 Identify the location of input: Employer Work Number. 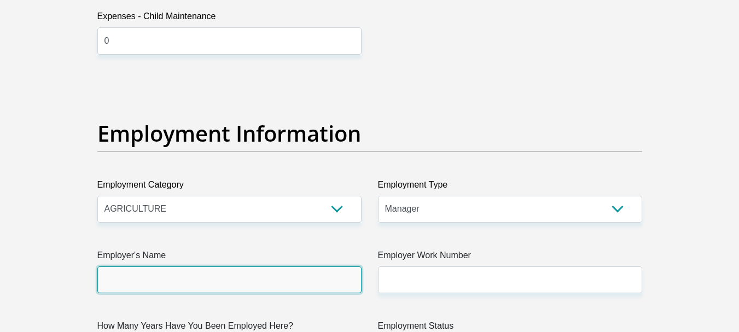
(510, 280).